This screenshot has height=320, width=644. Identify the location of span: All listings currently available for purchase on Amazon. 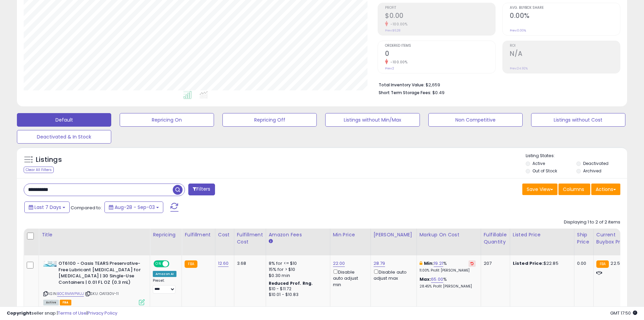
(51, 302).